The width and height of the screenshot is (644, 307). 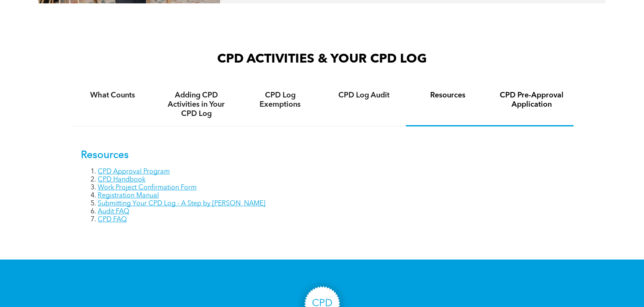 What do you see at coordinates (532, 100) in the screenshot?
I see `h4: CPD Pre-Approval Application` at bounding box center [532, 100].